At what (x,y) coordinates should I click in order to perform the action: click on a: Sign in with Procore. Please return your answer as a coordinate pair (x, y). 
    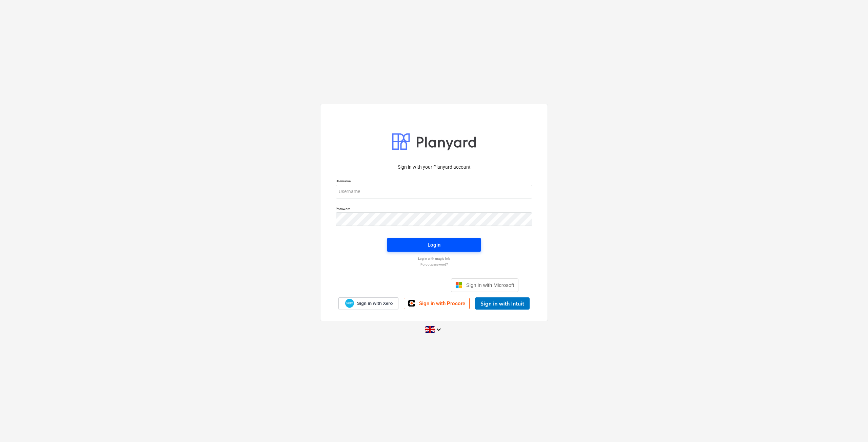
    Looking at the image, I should click on (437, 303).